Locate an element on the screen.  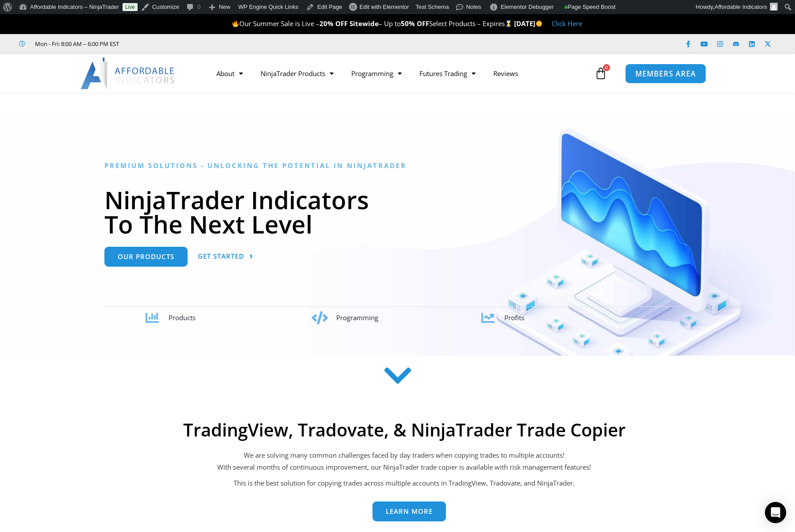
a: Futures Trading is located at coordinates (447, 74).